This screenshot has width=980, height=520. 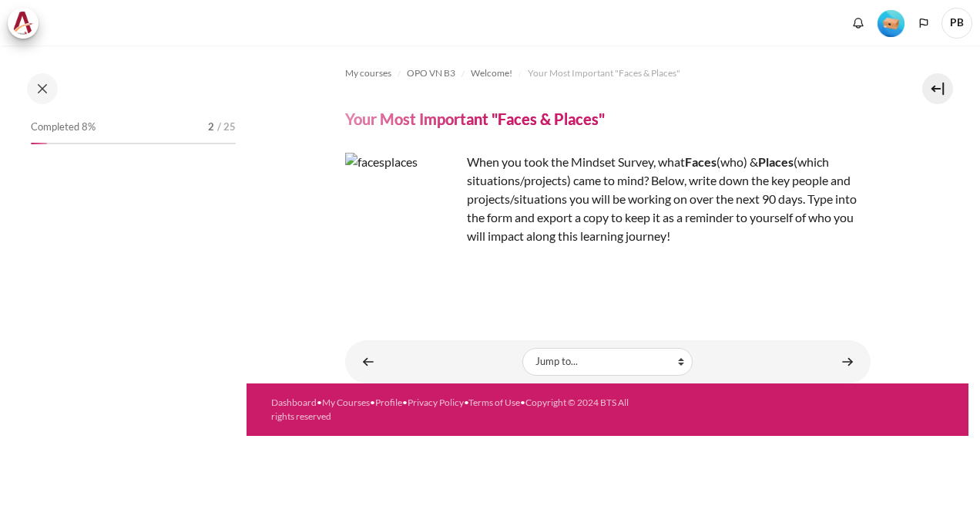 What do you see at coordinates (957, 23) in the screenshot?
I see `a: User menu` at bounding box center [957, 23].